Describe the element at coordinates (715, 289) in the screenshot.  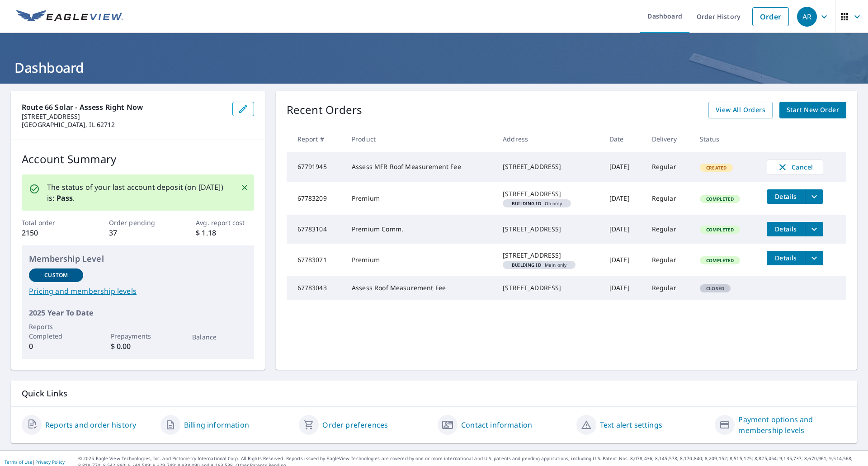
I see `span: Closed` at that location.